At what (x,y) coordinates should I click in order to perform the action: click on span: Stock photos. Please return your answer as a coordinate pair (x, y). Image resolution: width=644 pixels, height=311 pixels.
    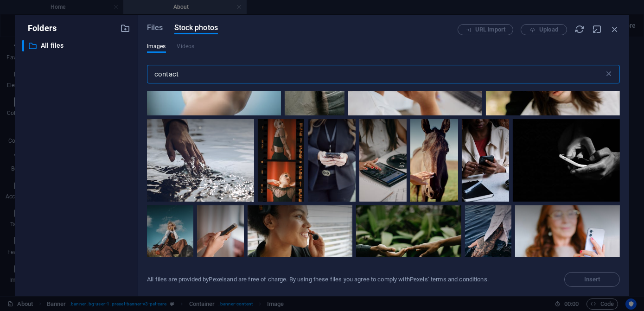
    Looking at the image, I should click on (196, 28).